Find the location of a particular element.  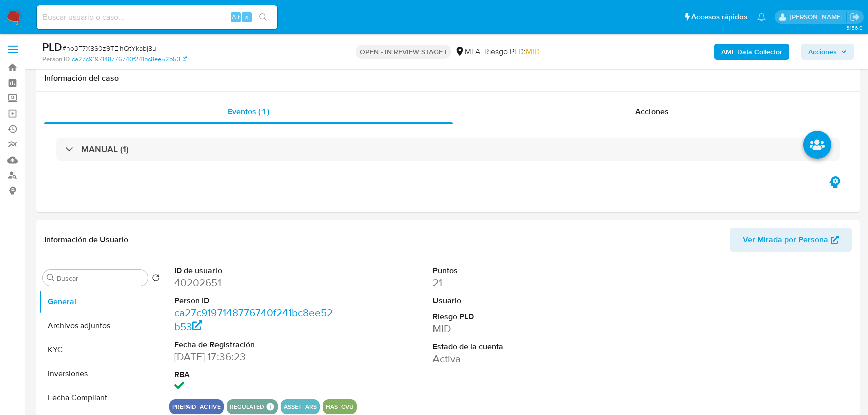

dt: RBA is located at coordinates (255, 375).